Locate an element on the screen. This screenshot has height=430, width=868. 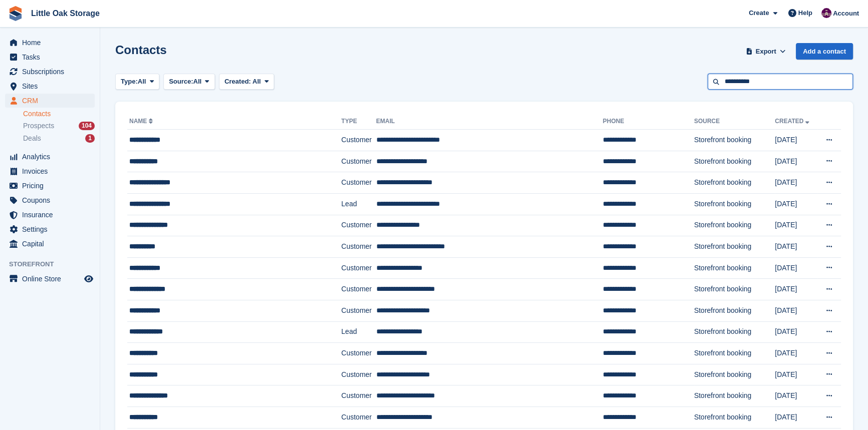
button: Created: All is located at coordinates (246, 81).